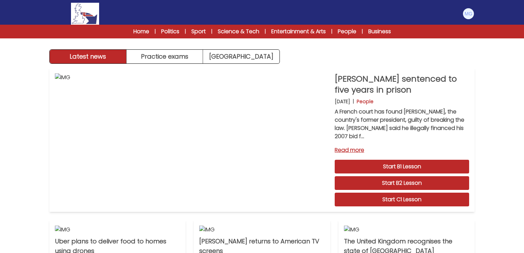  Describe the element at coordinates (402, 150) in the screenshot. I see `a: Read more` at that location.